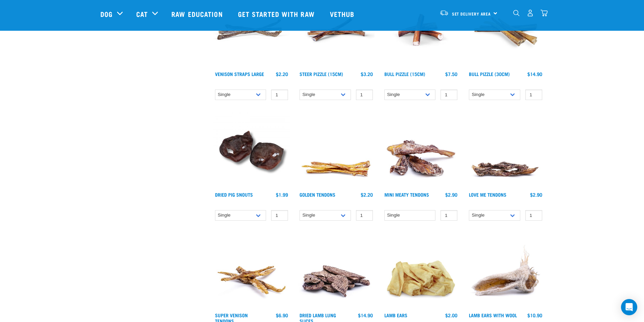 This screenshot has width=644, height=322. Describe the element at coordinates (535, 315) in the screenshot. I see `div: $10.90` at that location.